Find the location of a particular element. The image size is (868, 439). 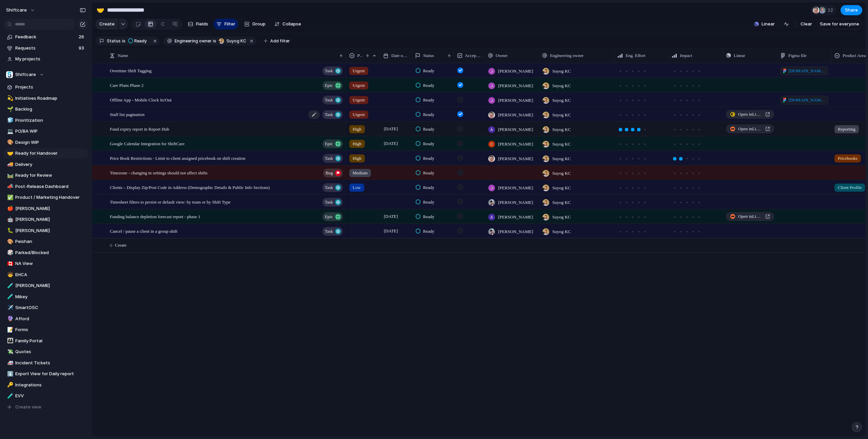

span: Eng. Effort is located at coordinates (636, 56).